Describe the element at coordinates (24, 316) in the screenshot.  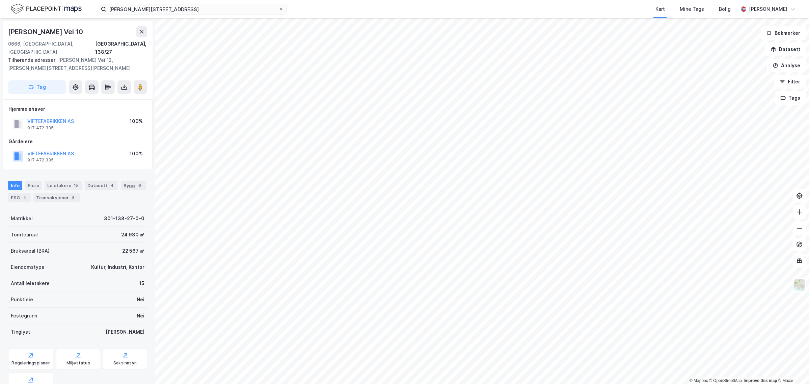
I see `div: Festegrunn` at that location.